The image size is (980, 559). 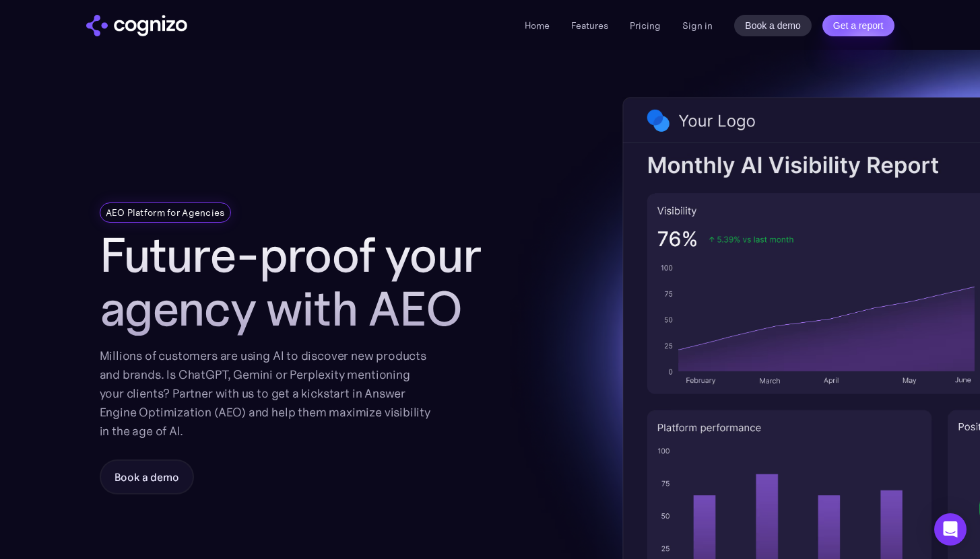 I want to click on a: Home, so click(x=537, y=26).